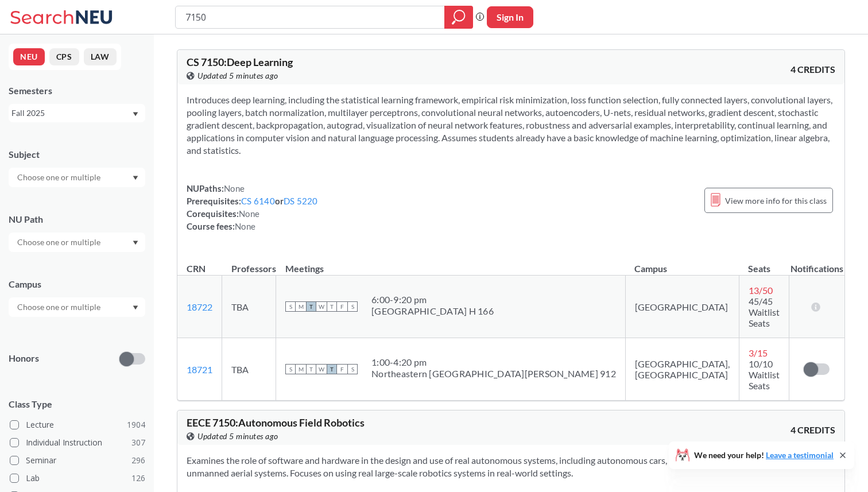 The image size is (868, 492). What do you see at coordinates (682, 263) in the screenshot?
I see `th: Campus` at bounding box center [682, 263].